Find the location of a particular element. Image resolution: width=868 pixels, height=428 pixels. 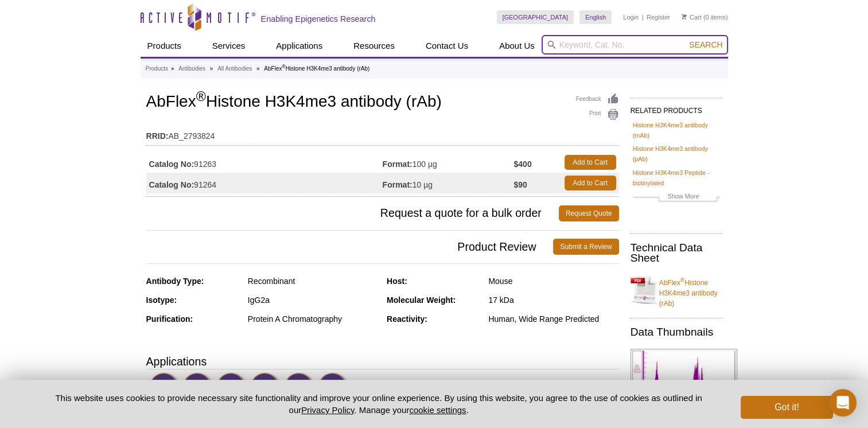

img: Your Cart is located at coordinates (684, 16).